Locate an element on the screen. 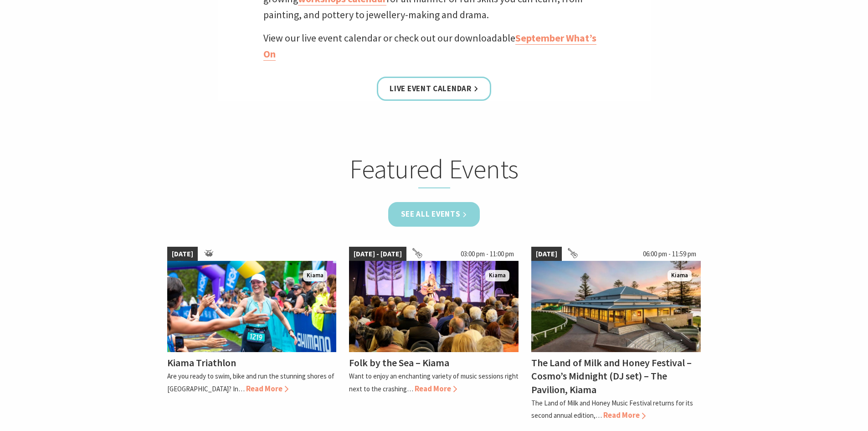 This screenshot has width=868, height=431. a: See all Events is located at coordinates (434, 214).